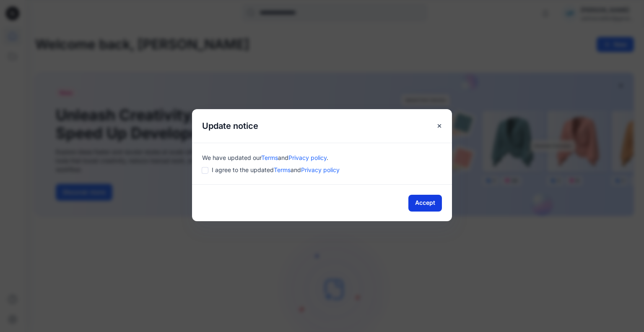  I want to click on div: We have updated our ., so click(322, 157).